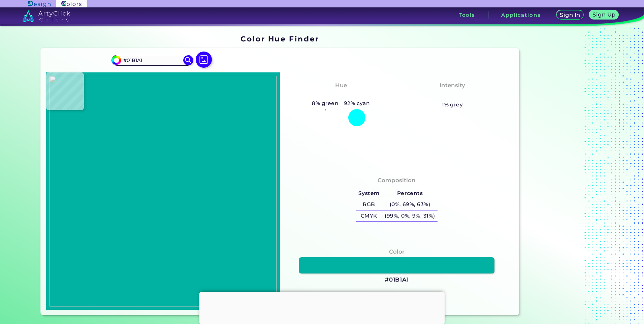 Image resolution: width=644 pixels, height=324 pixels. I want to click on h5: (0%, 69%, 63%), so click(410, 204).